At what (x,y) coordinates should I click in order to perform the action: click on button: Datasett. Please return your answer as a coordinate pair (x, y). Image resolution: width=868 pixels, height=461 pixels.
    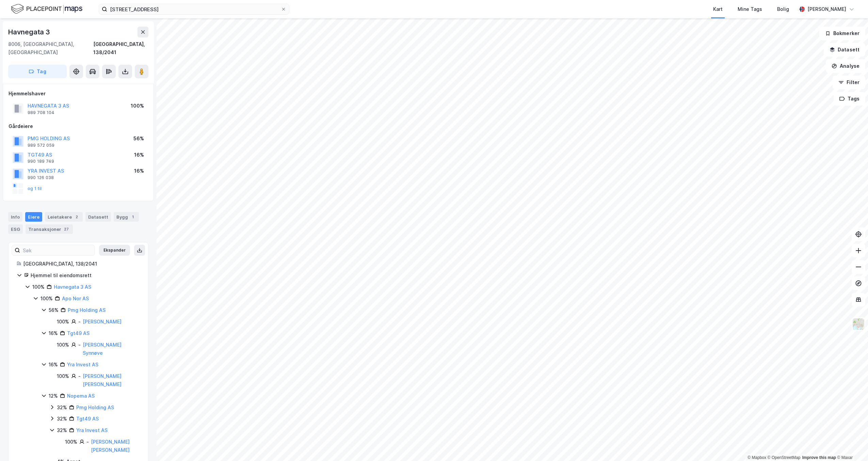
    Looking at the image, I should click on (845, 50).